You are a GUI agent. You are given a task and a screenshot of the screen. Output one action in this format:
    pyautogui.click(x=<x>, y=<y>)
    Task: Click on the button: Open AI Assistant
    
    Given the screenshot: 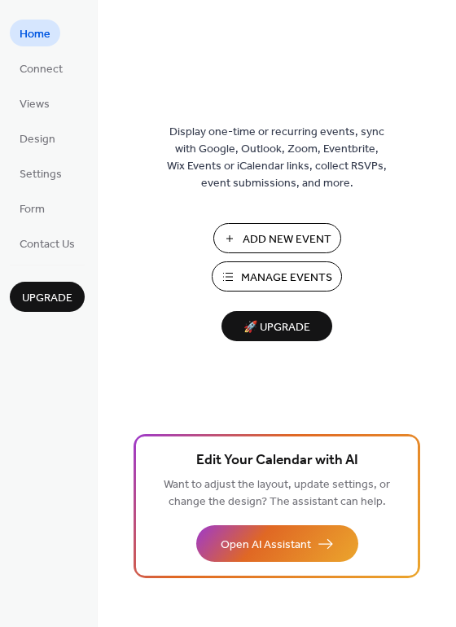 What is the action you would take?
    pyautogui.click(x=277, y=544)
    